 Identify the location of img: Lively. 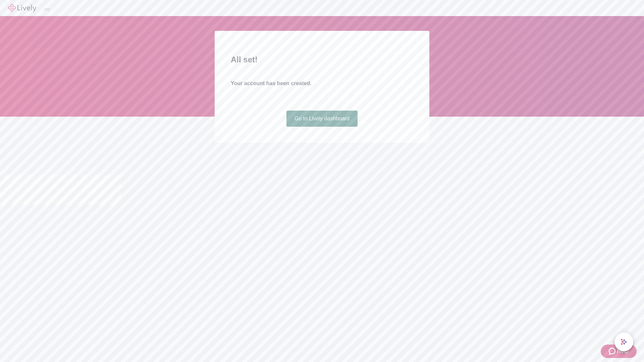
(22, 8).